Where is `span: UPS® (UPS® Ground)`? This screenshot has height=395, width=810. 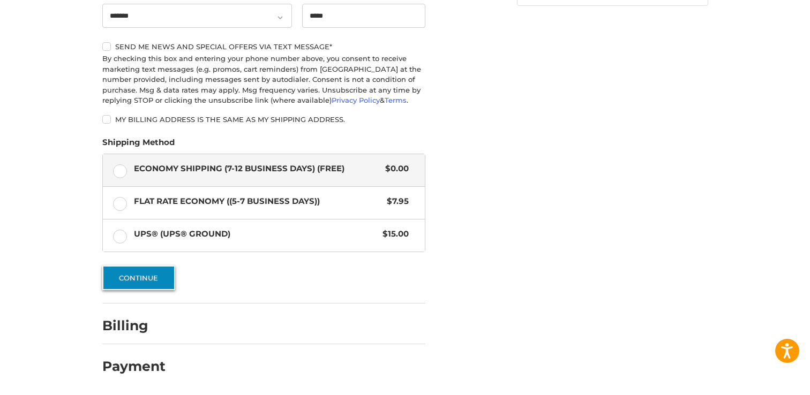 span: UPS® (UPS® Ground) is located at coordinates (255, 234).